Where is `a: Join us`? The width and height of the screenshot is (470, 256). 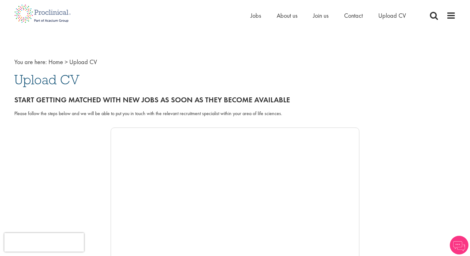
a: Join us is located at coordinates (321, 16).